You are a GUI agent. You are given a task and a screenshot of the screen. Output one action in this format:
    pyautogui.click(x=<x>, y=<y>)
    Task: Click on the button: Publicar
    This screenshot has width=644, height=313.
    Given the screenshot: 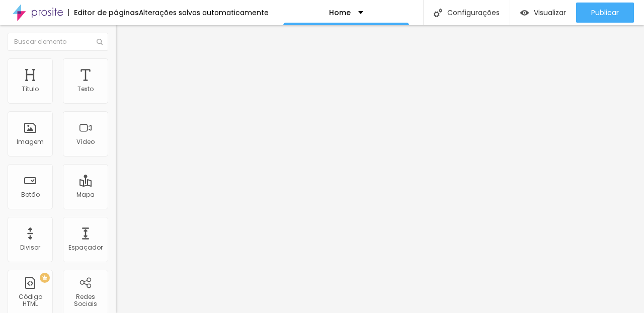 What is the action you would take?
    pyautogui.click(x=605, y=13)
    